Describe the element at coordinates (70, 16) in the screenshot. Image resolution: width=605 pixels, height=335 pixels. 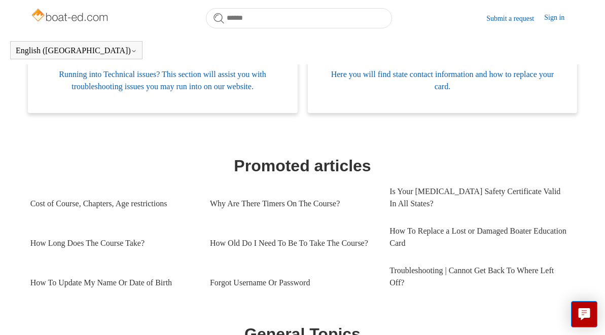
I see `img: Boat-Ed Help Center home page` at that location.